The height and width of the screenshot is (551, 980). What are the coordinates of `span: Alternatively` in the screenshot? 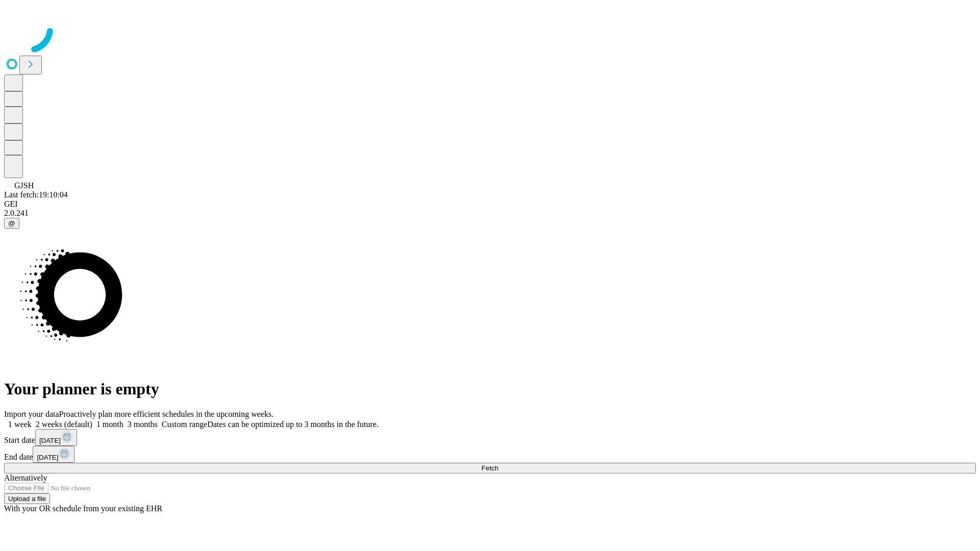 It's located at (26, 478).